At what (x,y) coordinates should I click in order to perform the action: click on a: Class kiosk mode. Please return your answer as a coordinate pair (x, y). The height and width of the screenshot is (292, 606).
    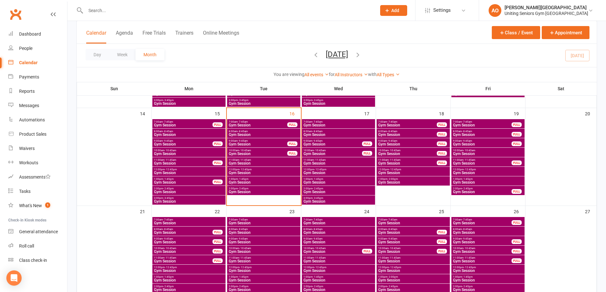
    Looking at the image, I should click on (38, 261).